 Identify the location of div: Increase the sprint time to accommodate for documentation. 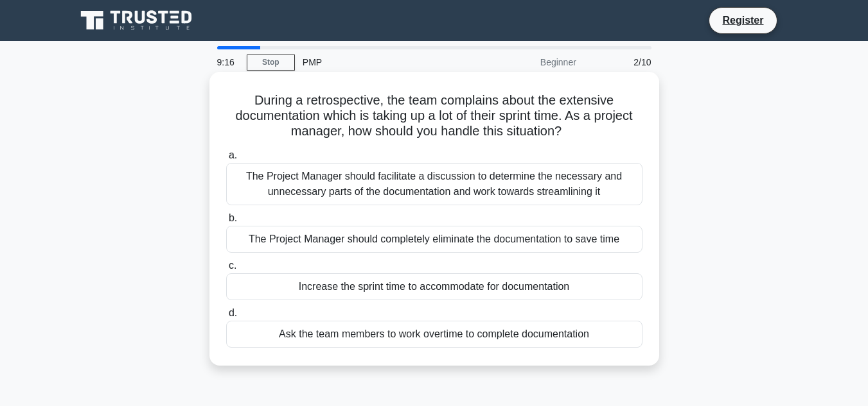
(434, 287).